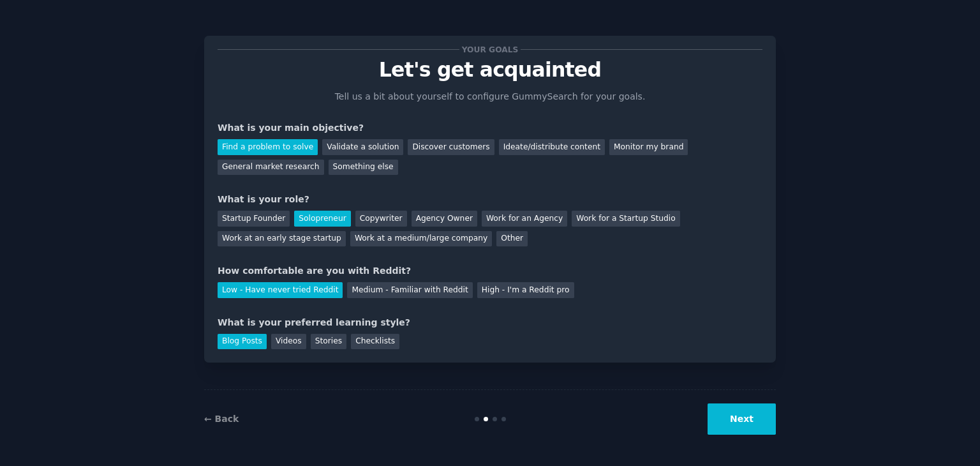 This screenshot has height=466, width=980. Describe the element at coordinates (410, 290) in the screenshot. I see `div: Medium - Familiar with Reddit` at that location.